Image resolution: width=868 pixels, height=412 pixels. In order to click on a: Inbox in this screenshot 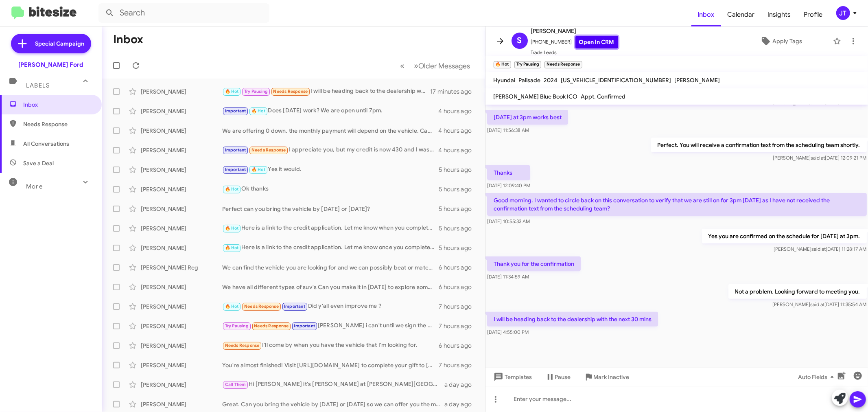, I will do `click(706, 15)`.